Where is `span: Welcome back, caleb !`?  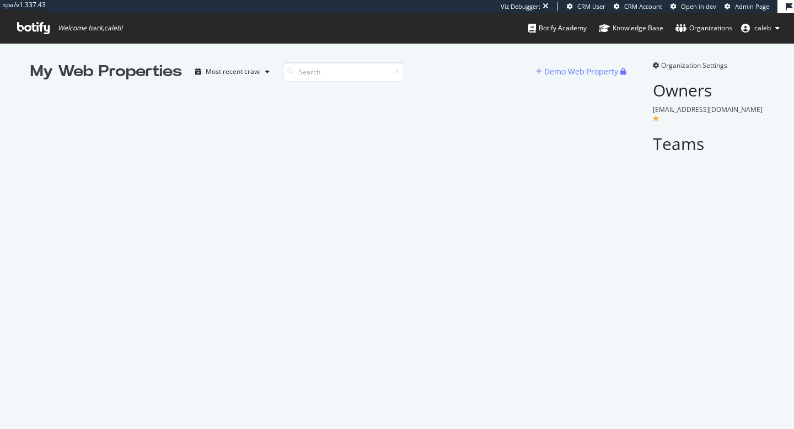 span: Welcome back, caleb ! is located at coordinates (90, 28).